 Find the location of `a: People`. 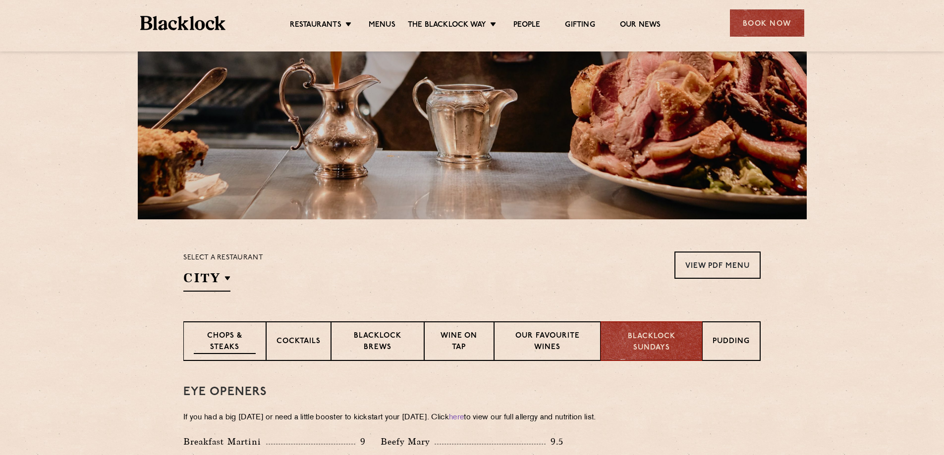

a: People is located at coordinates (527, 26).